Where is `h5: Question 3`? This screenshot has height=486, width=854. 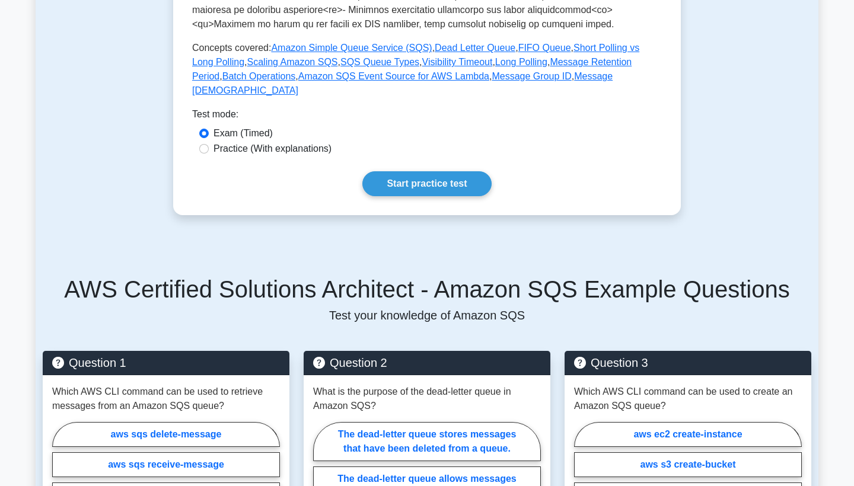
h5: Question 3 is located at coordinates (688, 363).